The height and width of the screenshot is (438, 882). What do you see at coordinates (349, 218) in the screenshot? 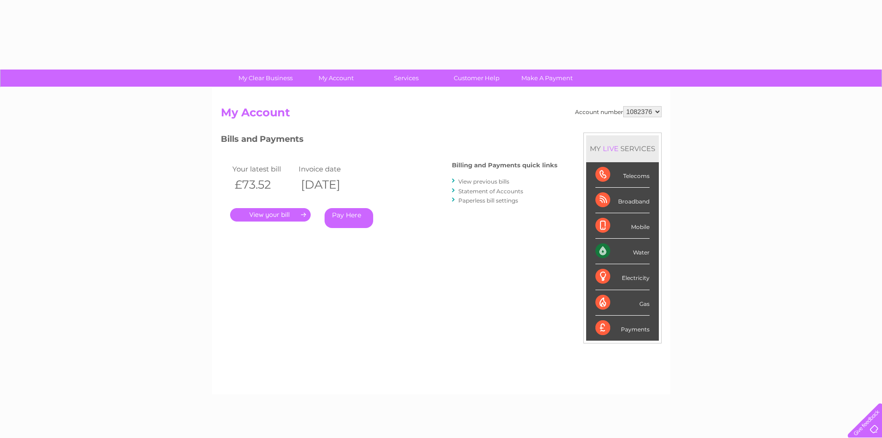
I see `a: Pay Here` at bounding box center [349, 218].